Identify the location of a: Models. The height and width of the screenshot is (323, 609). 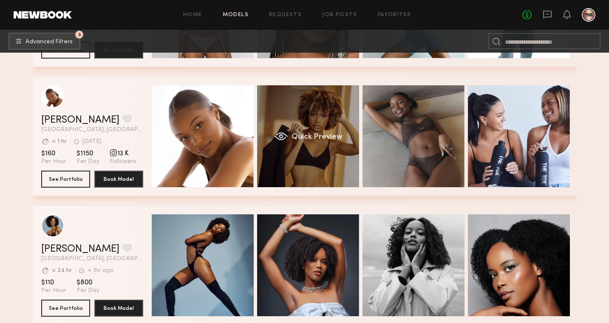
(235, 15).